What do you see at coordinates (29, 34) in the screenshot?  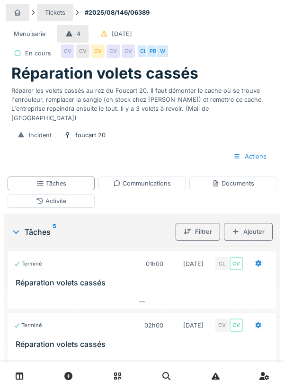 I see `div: Menuiserie` at bounding box center [29, 34].